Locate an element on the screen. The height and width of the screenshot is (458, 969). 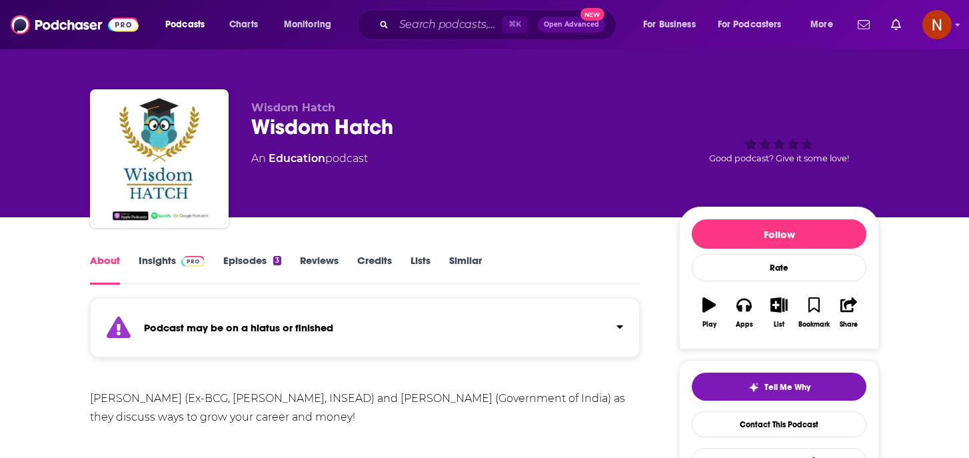
img: Wisdom Hatch is located at coordinates (159, 159).